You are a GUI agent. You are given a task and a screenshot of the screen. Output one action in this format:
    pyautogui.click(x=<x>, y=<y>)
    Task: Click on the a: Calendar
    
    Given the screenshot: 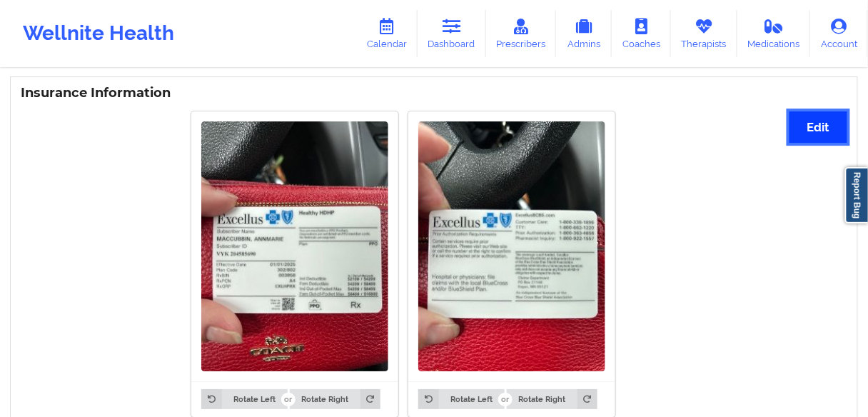 What is the action you would take?
    pyautogui.click(x=387, y=34)
    